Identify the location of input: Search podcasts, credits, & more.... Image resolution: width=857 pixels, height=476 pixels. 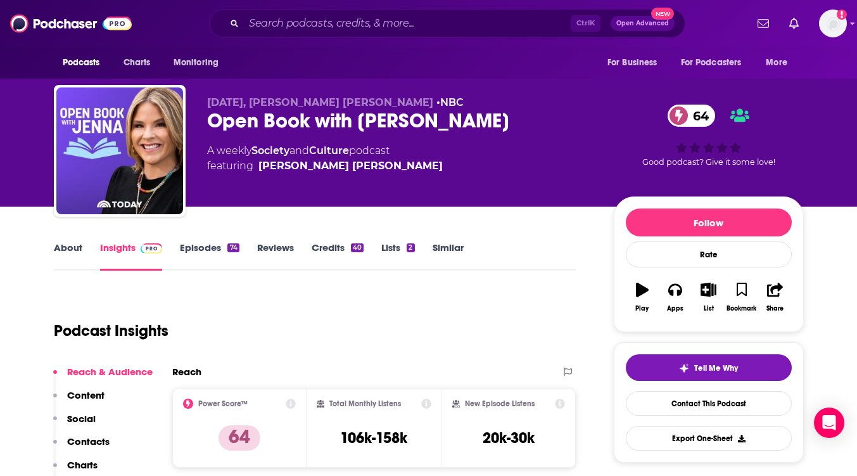
(407, 23).